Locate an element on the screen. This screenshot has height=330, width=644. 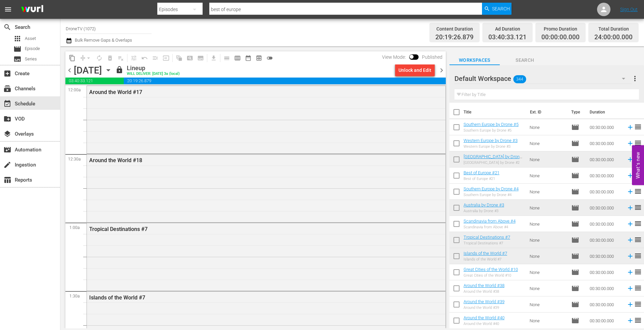
span: chevron_left is located at coordinates (70, 70).